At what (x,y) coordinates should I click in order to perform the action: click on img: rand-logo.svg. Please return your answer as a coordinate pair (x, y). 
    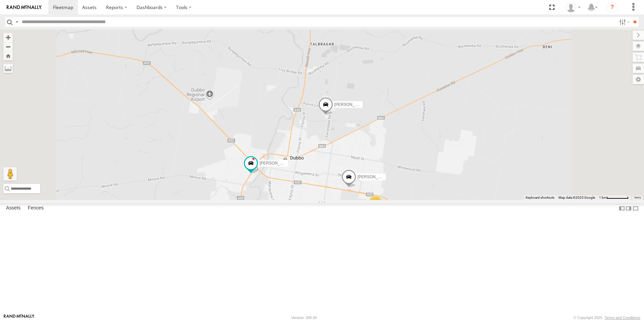
    Looking at the image, I should click on (24, 8).